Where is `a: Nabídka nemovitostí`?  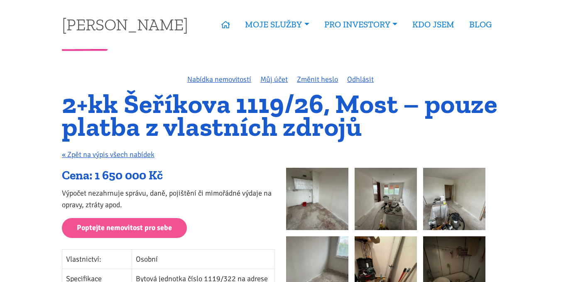 a: Nabídka nemovitostí is located at coordinates (219, 79).